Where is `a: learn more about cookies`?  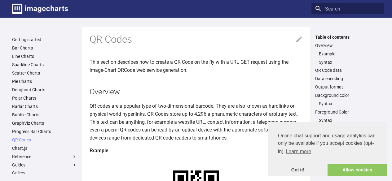 a: learn more about cookies is located at coordinates (299, 152).